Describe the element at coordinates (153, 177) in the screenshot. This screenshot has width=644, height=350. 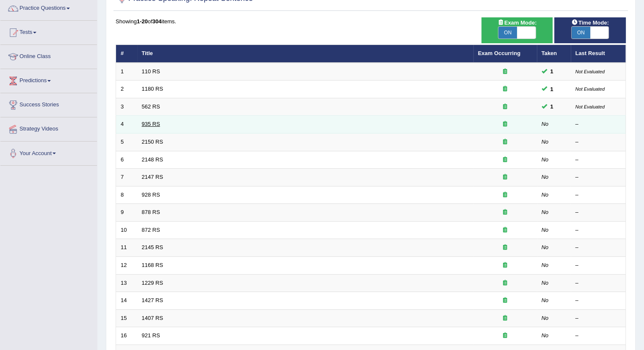
I see `a: 2147 RS` at that location.